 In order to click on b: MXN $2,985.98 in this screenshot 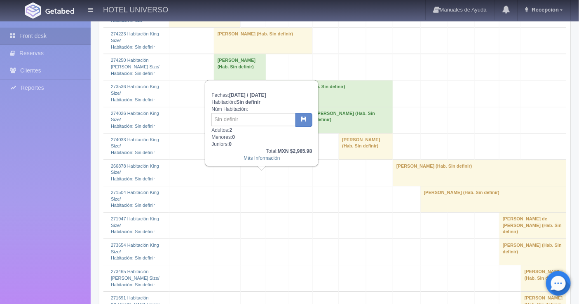, I will do `click(295, 151)`.